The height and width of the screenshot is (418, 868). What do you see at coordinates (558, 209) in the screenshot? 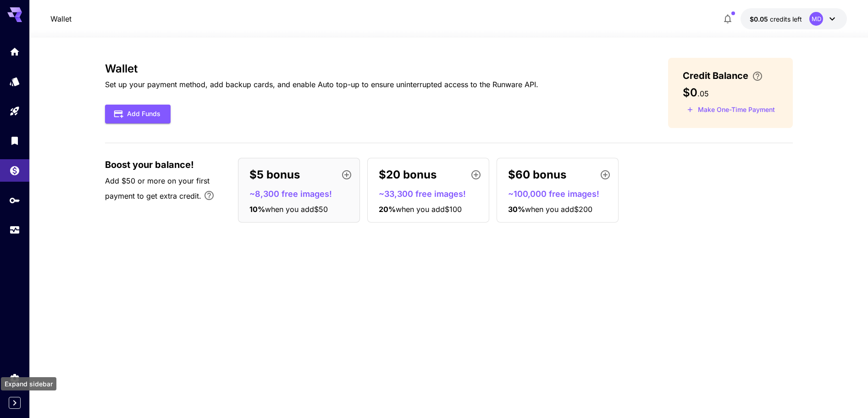
I see `span: when you add $200` at bounding box center [558, 209].